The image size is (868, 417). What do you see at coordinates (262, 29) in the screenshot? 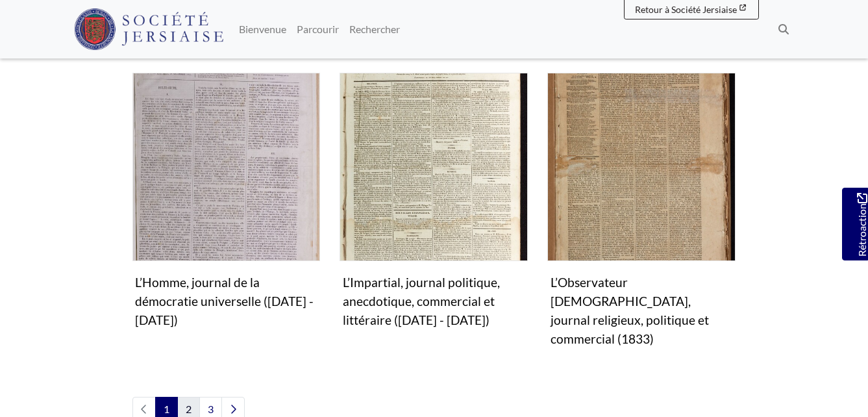
I see `a: Bienvenue` at bounding box center [262, 29].